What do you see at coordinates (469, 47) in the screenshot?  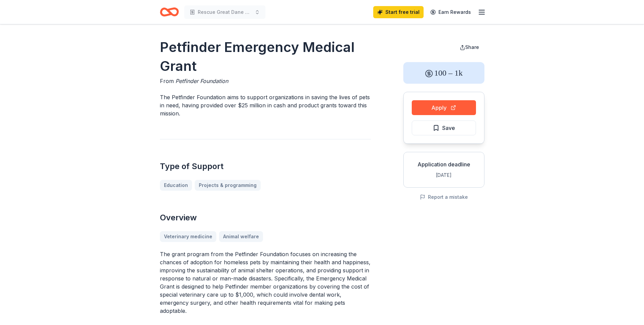 I see `button: Share` at bounding box center [469, 47].